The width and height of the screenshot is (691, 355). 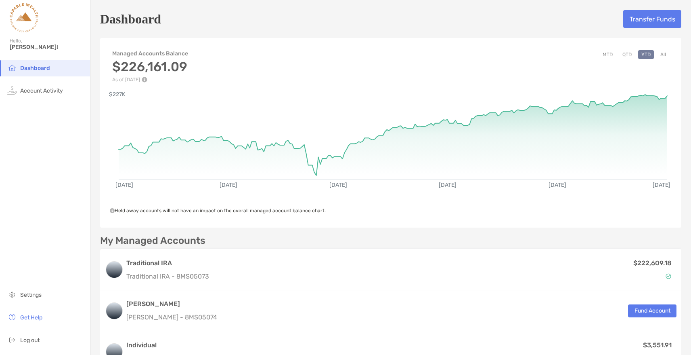 I want to click on button: Fund Account, so click(x=652, y=310).